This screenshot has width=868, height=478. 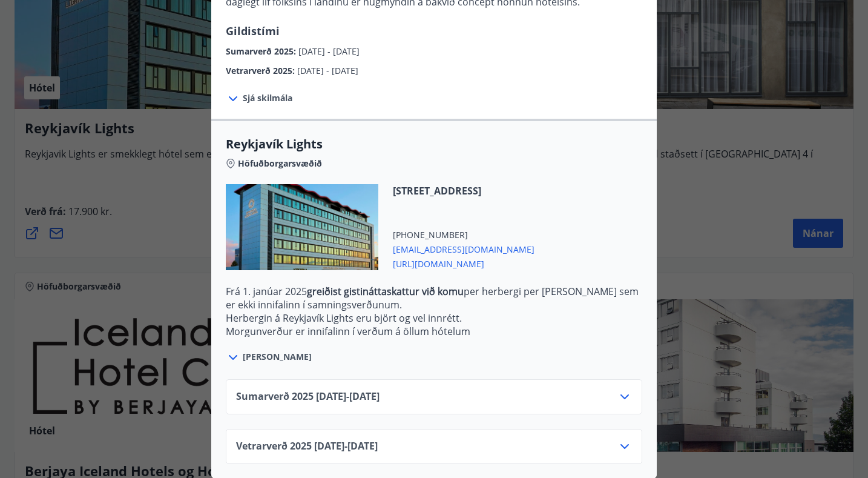 I want to click on span: Reykjavík Lights, so click(x=434, y=144).